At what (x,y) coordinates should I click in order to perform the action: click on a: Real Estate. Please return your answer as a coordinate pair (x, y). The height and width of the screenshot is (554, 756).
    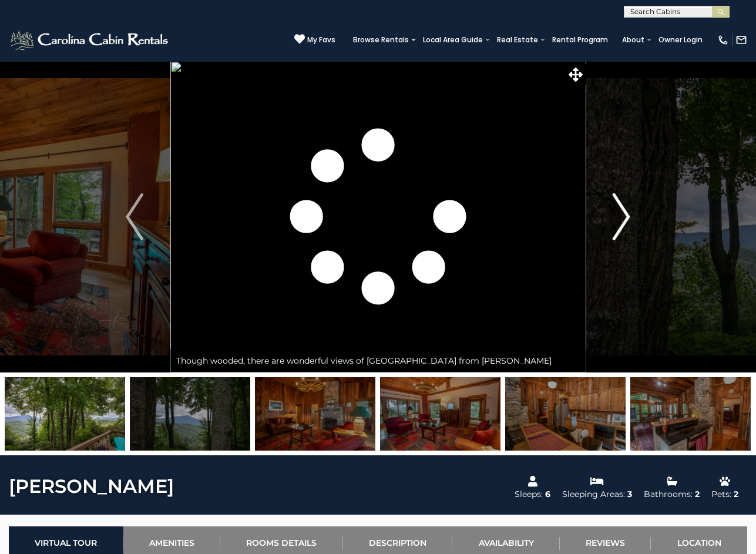
    Looking at the image, I should click on (518, 40).